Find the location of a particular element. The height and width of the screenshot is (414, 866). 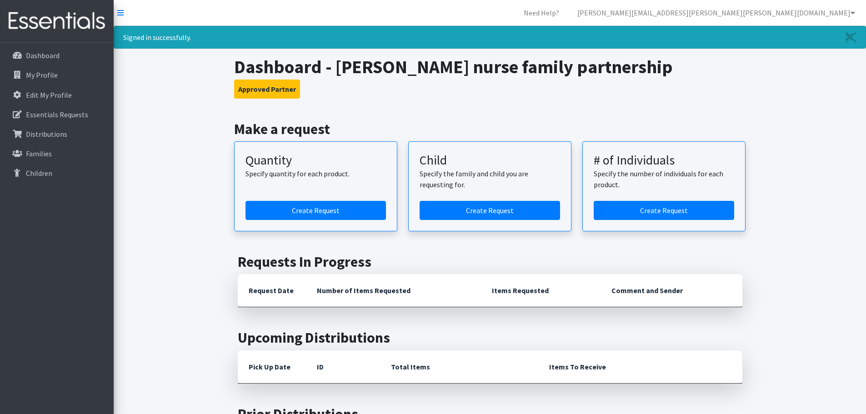

th: Comment and Sender is located at coordinates (671, 291).